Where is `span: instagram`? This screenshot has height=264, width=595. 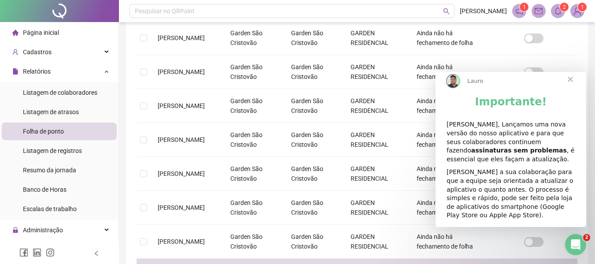 span: instagram is located at coordinates (50, 252).